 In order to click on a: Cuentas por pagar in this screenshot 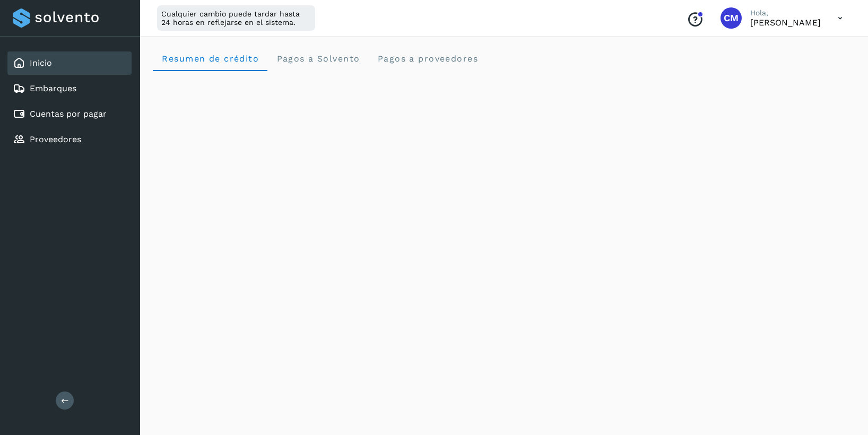, I will do `click(68, 114)`.